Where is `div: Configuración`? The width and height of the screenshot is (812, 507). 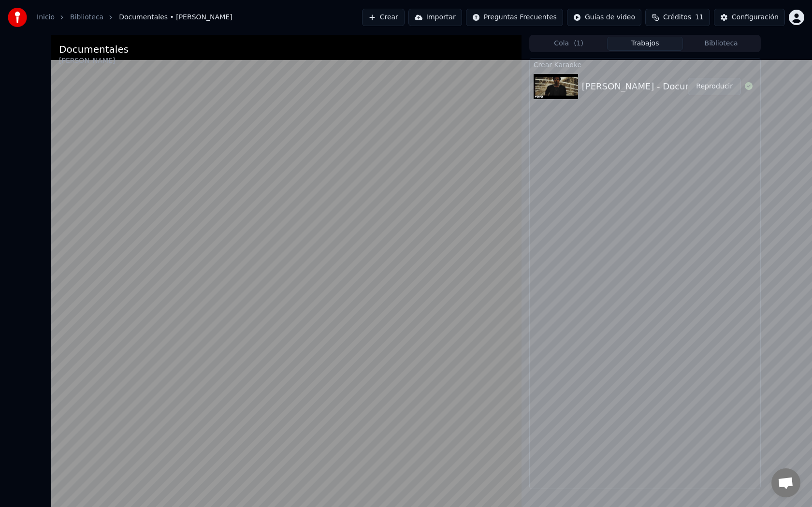 div: Configuración is located at coordinates (755, 17).